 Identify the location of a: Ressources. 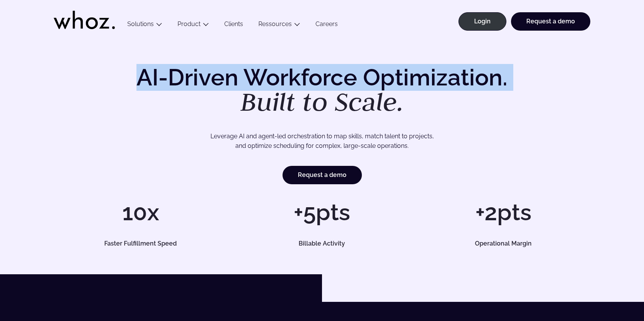
(275, 24).